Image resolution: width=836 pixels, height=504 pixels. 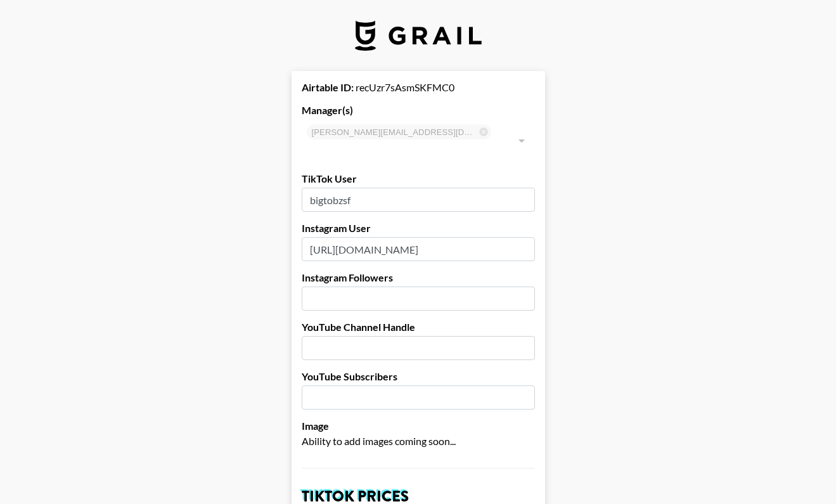 I want to click on label: Instagram User, so click(x=418, y=228).